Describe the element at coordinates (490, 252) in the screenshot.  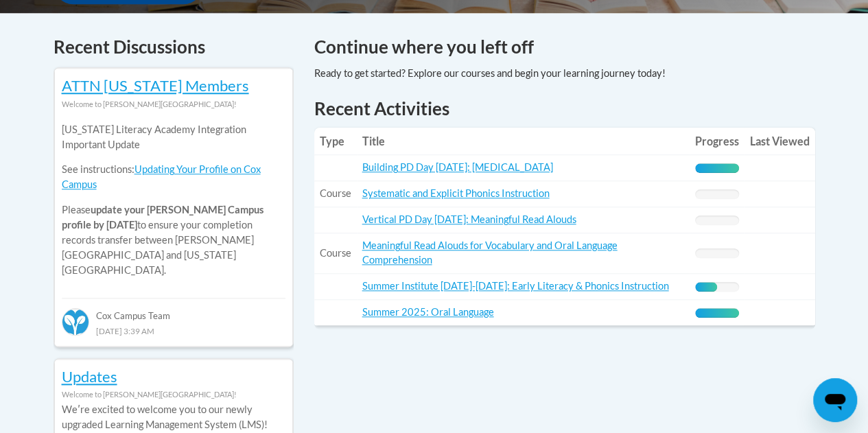
I see `a: Meaningful Read Alouds for Vocabulary and Oral Language Comprehension` at that location.